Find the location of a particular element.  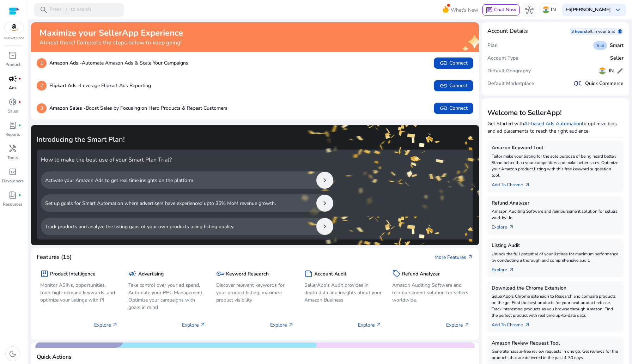

h5: Plan is located at coordinates (492, 46).